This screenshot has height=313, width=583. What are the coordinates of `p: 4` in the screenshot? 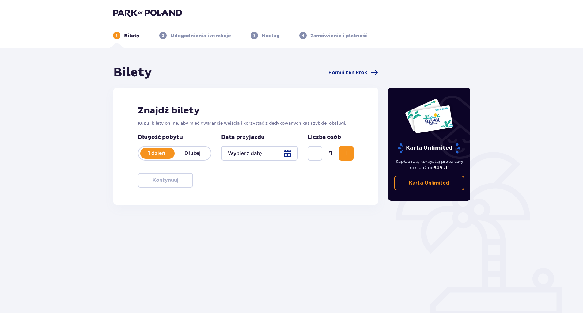 It's located at (303, 36).